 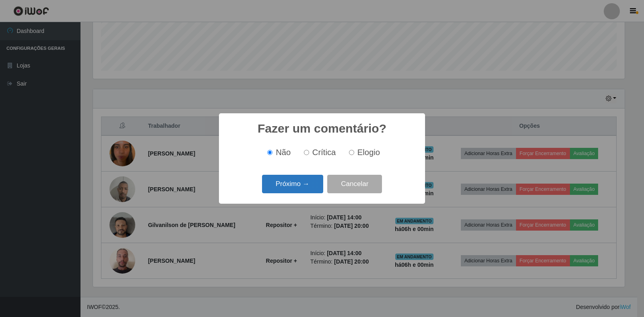 I want to click on input: Elogio, so click(x=351, y=152).